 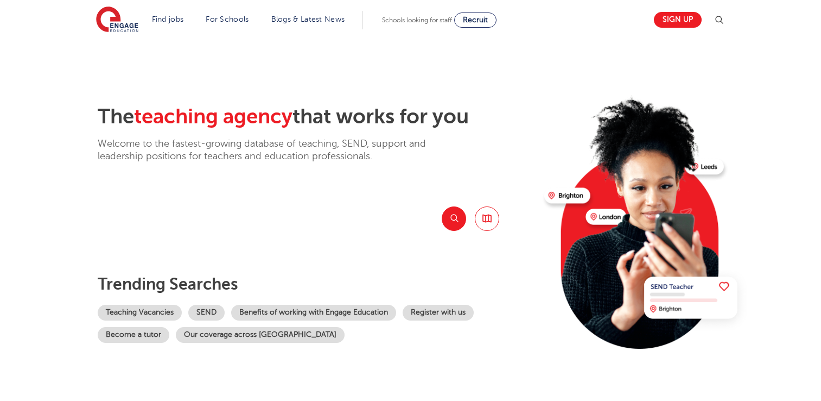 What do you see at coordinates (206, 312) in the screenshot?
I see `a: SEND` at bounding box center [206, 312].